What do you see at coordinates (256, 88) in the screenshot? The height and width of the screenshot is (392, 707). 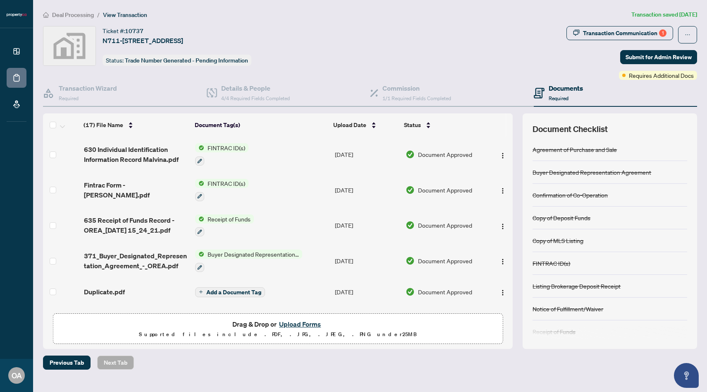 I see `h4: Details & People` at bounding box center [256, 88].